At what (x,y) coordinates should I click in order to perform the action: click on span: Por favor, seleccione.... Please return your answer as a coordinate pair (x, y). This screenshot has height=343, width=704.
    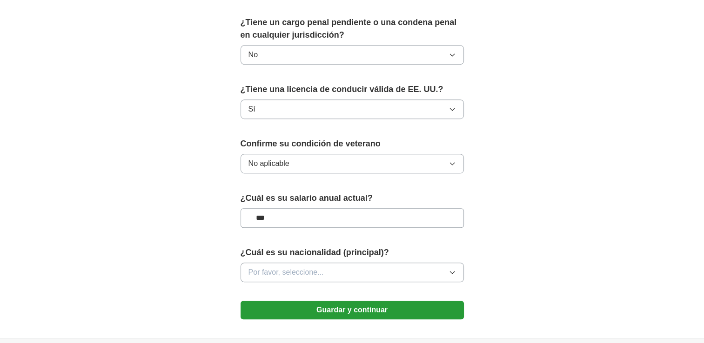
    Looking at the image, I should click on (286, 273).